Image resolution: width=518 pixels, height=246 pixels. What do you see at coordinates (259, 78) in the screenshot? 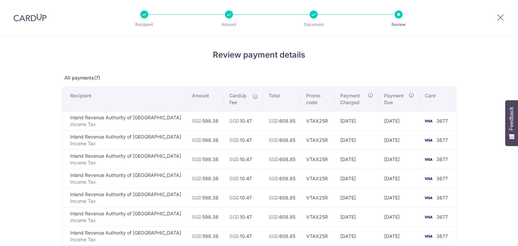
I see `p: All payments(7)` at bounding box center [259, 78].